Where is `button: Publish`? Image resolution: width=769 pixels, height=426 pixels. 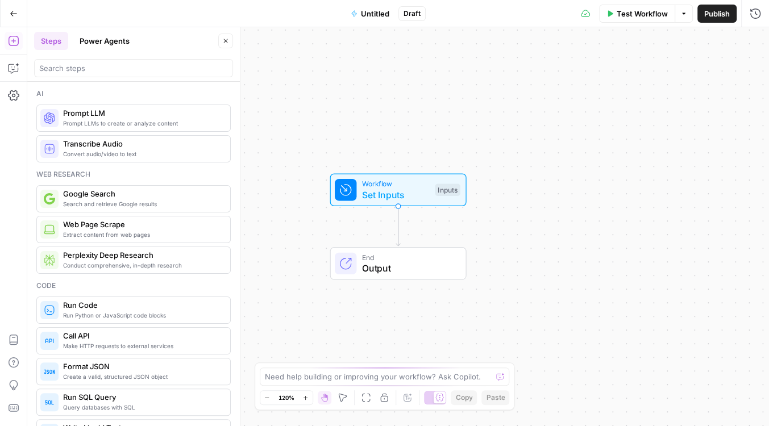
button: Publish is located at coordinates (716, 14).